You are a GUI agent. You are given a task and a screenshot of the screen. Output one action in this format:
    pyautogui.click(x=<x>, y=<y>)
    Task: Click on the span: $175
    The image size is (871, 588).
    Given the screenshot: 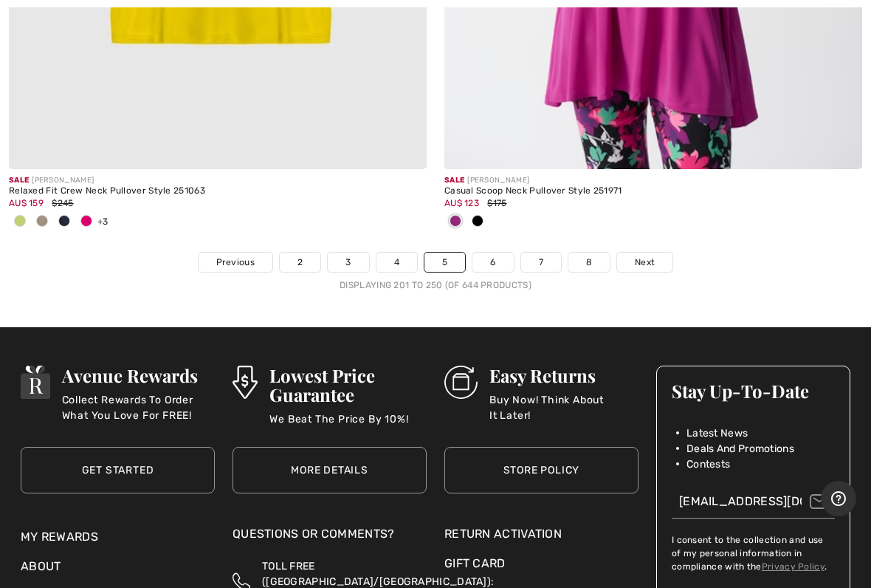 What is the action you would take?
    pyautogui.click(x=496, y=203)
    